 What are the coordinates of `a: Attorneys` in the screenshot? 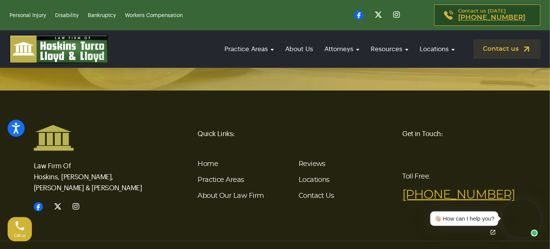 It's located at (342, 49).